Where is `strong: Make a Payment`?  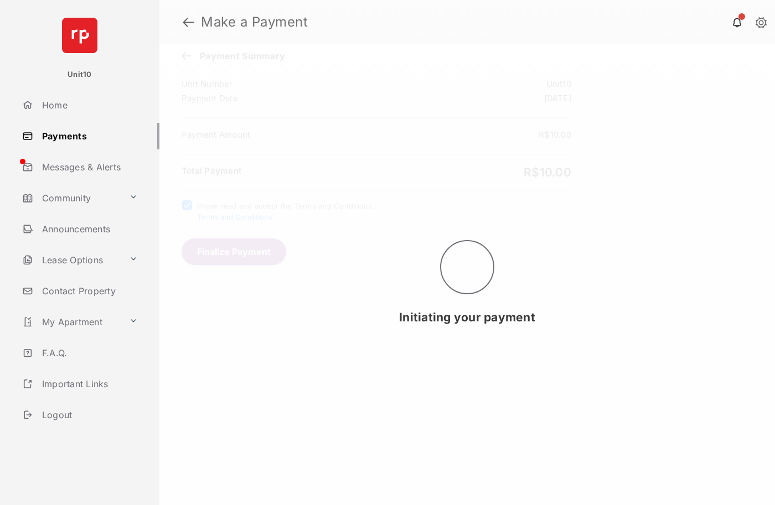 strong: Make a Payment is located at coordinates (254, 22).